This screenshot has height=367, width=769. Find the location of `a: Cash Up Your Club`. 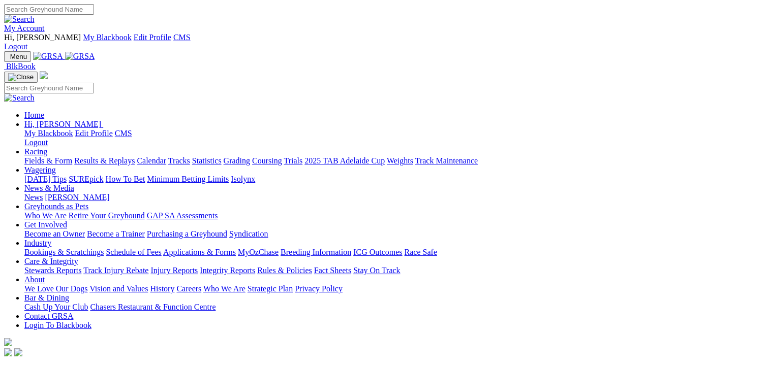

a: Cash Up Your Club is located at coordinates (56, 307).